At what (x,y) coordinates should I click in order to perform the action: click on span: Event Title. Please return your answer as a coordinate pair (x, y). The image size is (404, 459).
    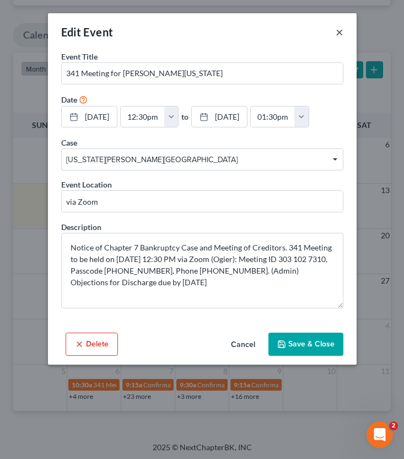
    Looking at the image, I should click on (79, 56).